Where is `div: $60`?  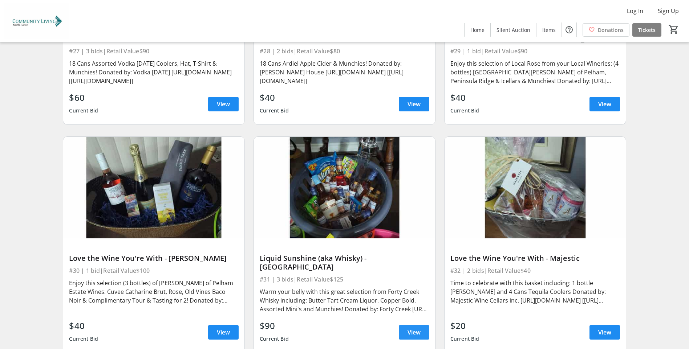
div: $60 is located at coordinates (83, 98).